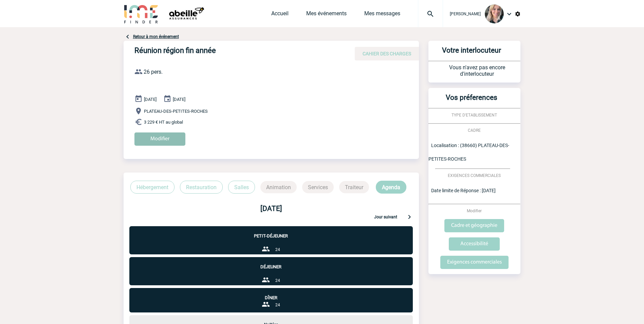  What do you see at coordinates (318, 187) in the screenshot?
I see `p: Services` at bounding box center [318, 187].